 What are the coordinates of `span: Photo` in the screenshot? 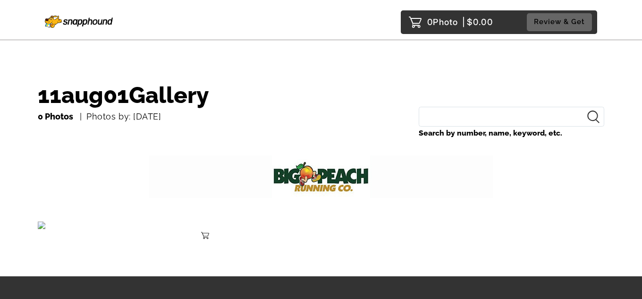 It's located at (445, 22).